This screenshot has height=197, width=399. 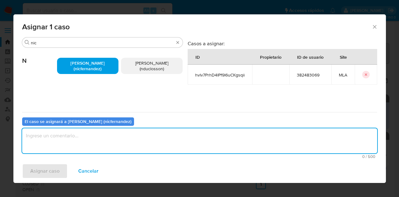 I want to click on span: N, so click(x=40, y=56).